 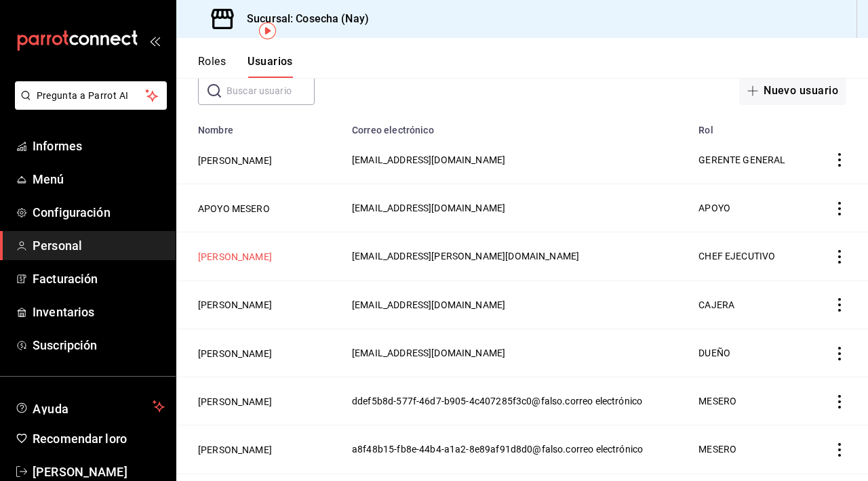 What do you see at coordinates (48, 179) in the screenshot?
I see `font: Menú` at bounding box center [48, 179].